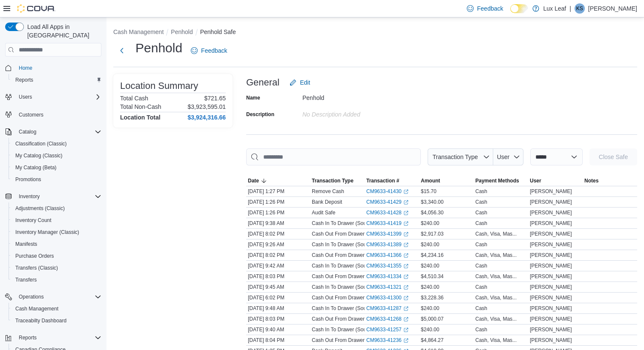  What do you see at coordinates (31, 115) in the screenshot?
I see `a: Customers` at bounding box center [31, 115].